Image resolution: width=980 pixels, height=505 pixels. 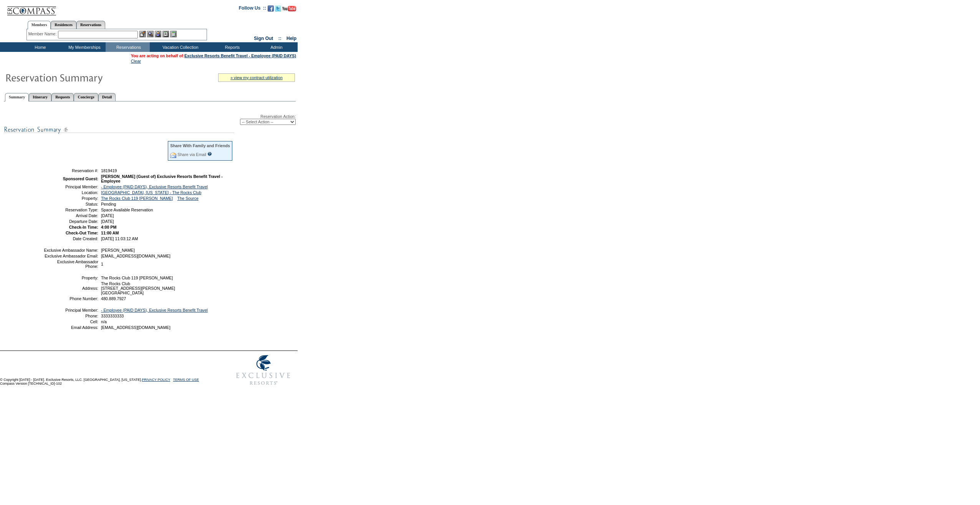 I want to click on td: Follow Us ::, so click(x=252, y=9).